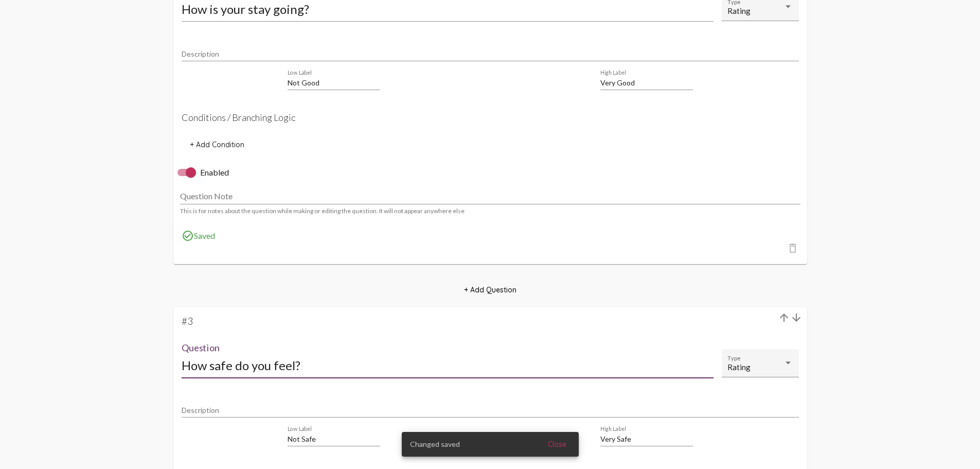 This screenshot has height=469, width=980. I want to click on span: Changed saved, so click(435, 444).